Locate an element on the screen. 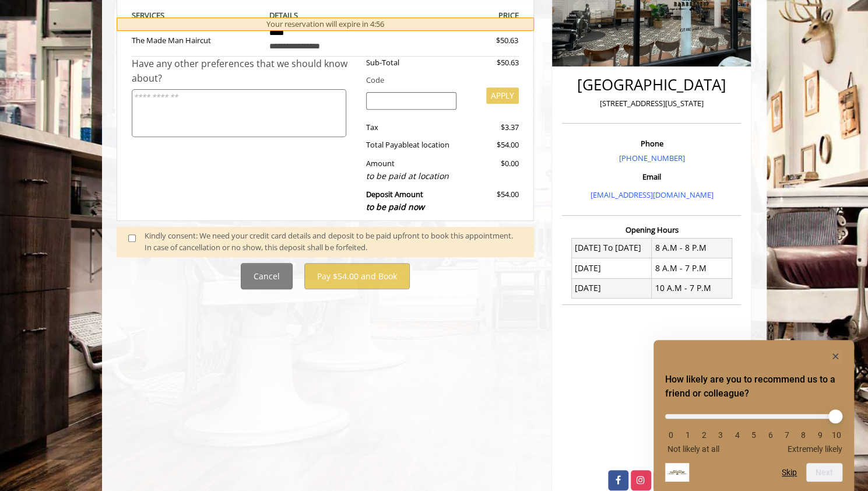 Image resolution: width=868 pixels, height=491 pixels. h3: Phone is located at coordinates (651, 143).